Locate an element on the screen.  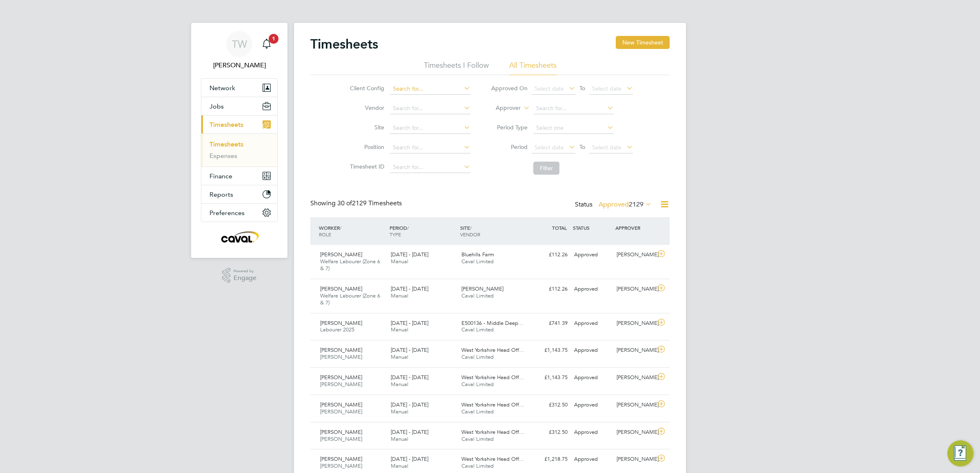
span: Bluehills Farm is located at coordinates (478, 255).